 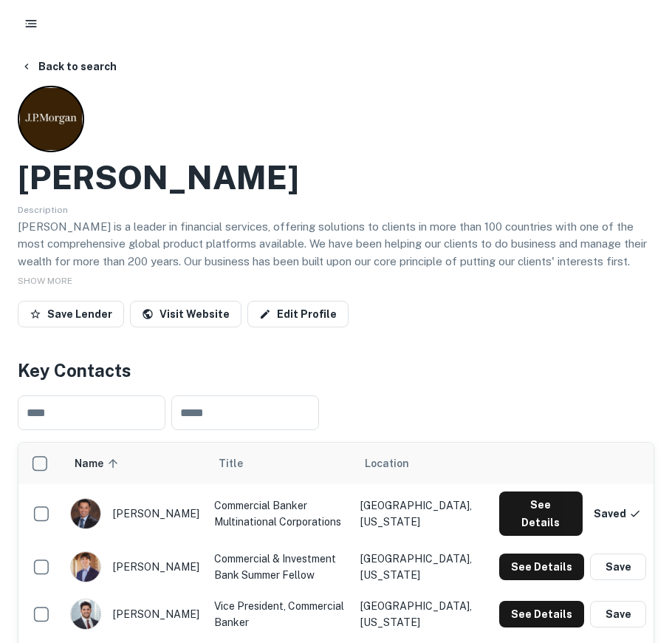 I want to click on span: Description, so click(x=43, y=210).